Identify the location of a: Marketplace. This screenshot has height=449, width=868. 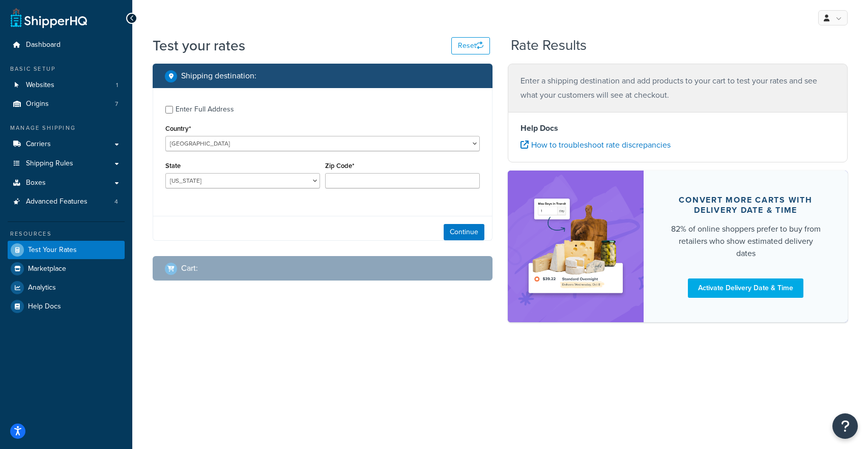
(66, 269).